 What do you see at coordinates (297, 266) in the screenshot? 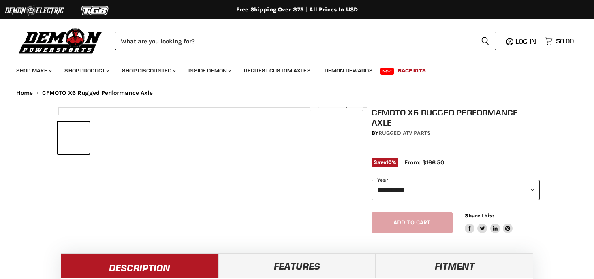
I see `a: Features` at bounding box center [297, 266].